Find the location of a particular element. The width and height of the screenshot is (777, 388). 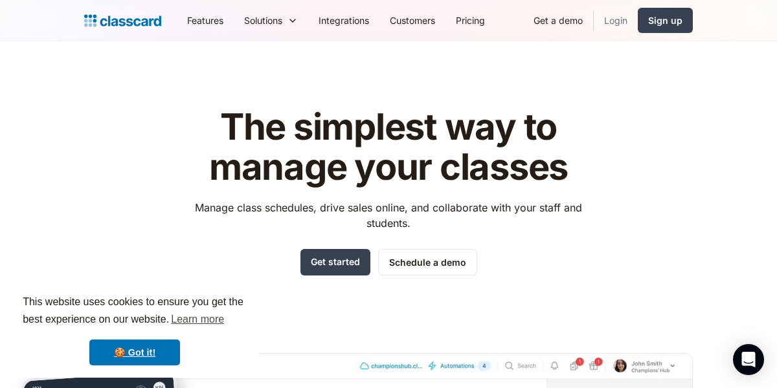

a: dismiss cookie message is located at coordinates (135, 353).